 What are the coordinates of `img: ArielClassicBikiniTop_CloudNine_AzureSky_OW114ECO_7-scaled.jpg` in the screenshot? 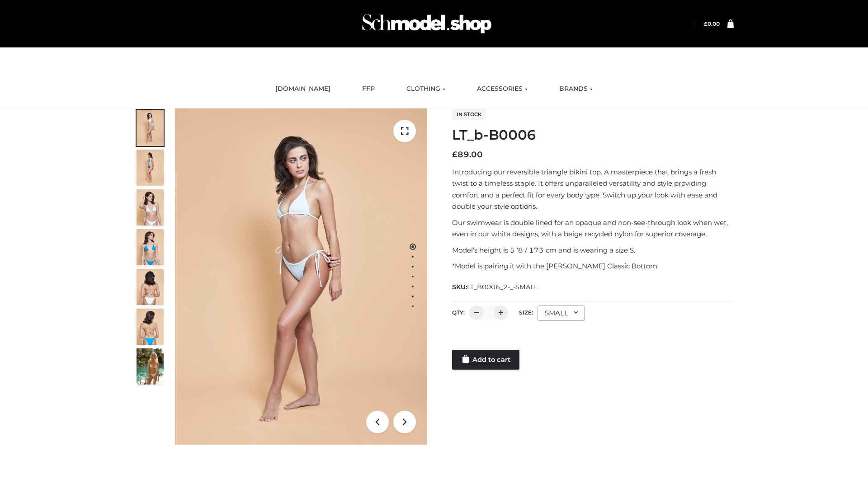 It's located at (150, 287).